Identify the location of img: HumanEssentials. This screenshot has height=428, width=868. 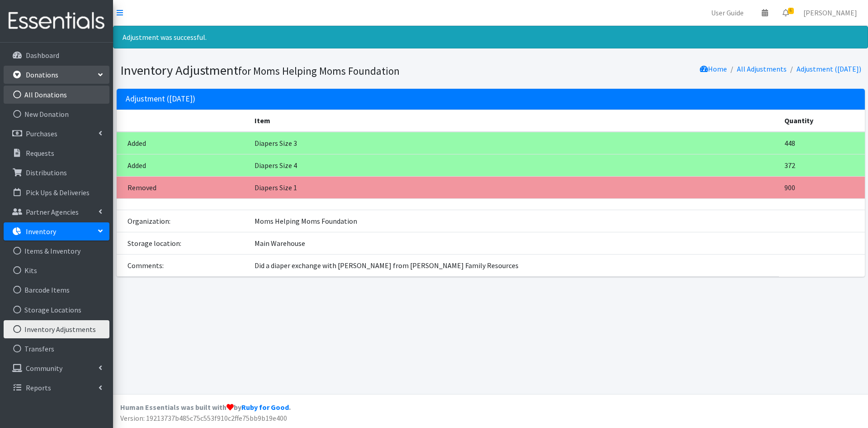
(56, 21).